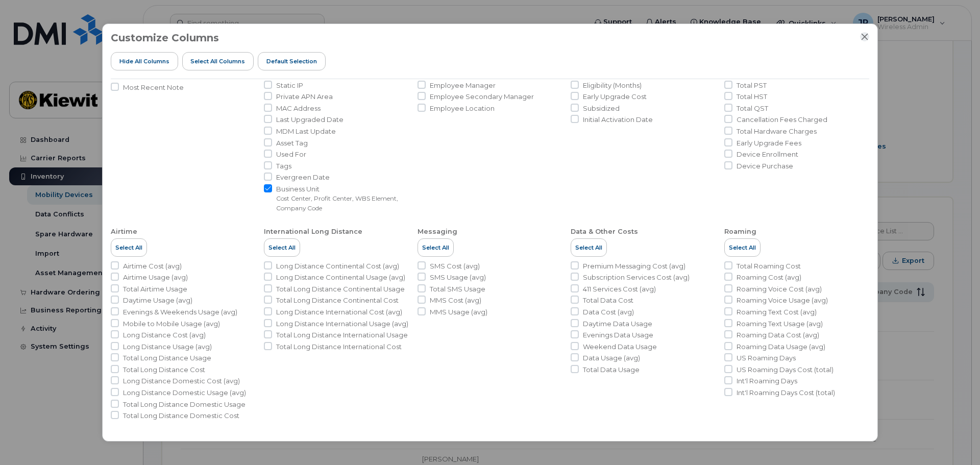 The width and height of the screenshot is (980, 465). I want to click on span: Most Recent Note, so click(153, 87).